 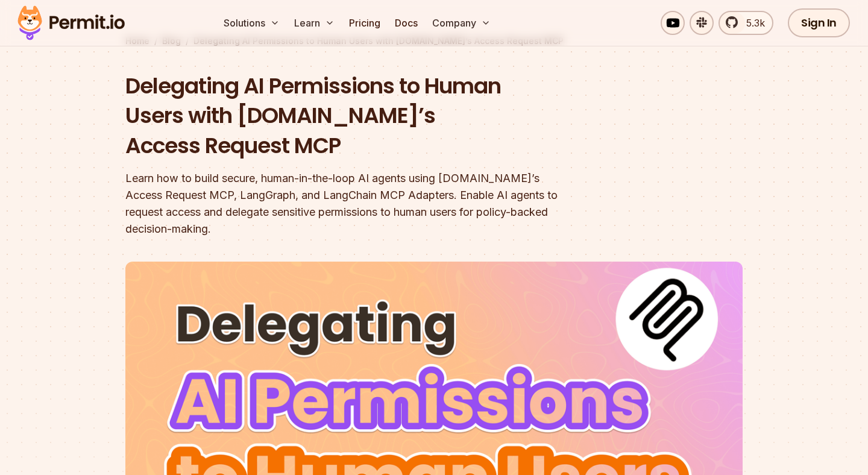 I want to click on a: Pricing, so click(x=365, y=23).